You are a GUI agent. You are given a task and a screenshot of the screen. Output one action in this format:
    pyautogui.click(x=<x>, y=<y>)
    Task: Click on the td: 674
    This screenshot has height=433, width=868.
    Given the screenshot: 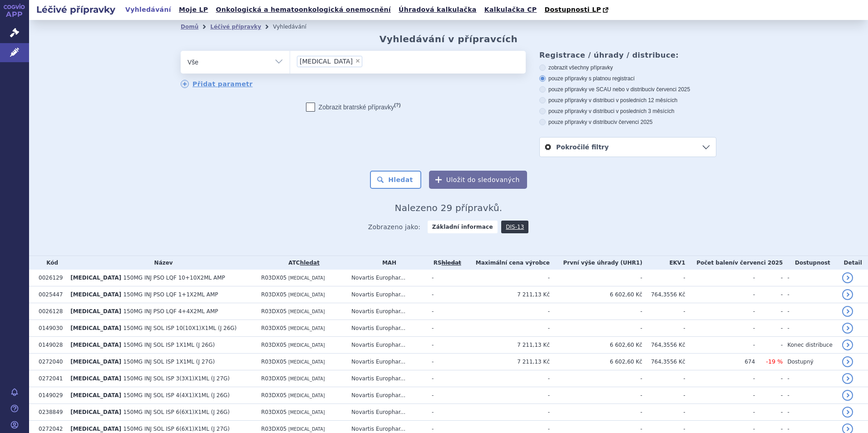 What is the action you would take?
    pyautogui.click(x=720, y=362)
    